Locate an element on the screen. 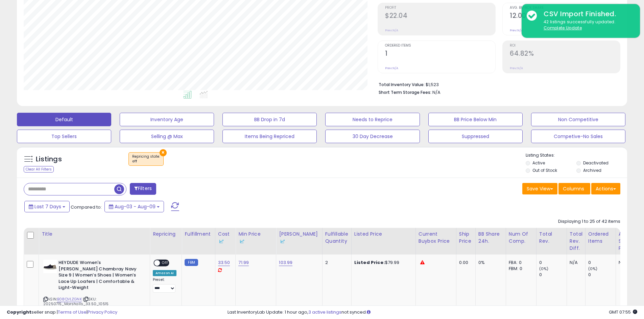  p: Listing States: is located at coordinates (576, 155).